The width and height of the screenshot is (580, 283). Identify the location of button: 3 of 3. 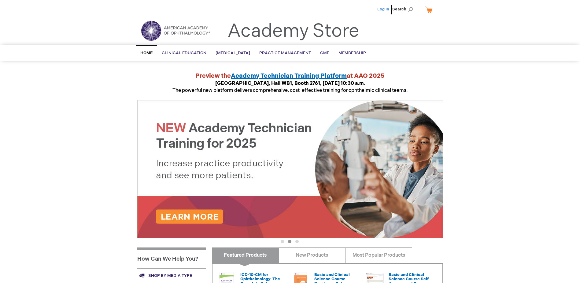
(297, 241).